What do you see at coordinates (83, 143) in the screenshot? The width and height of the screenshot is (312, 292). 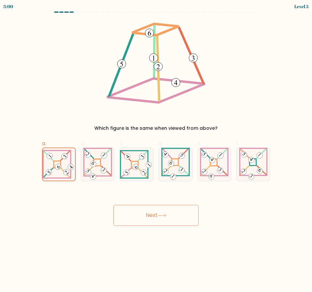 I see `span: b.` at bounding box center [83, 143].